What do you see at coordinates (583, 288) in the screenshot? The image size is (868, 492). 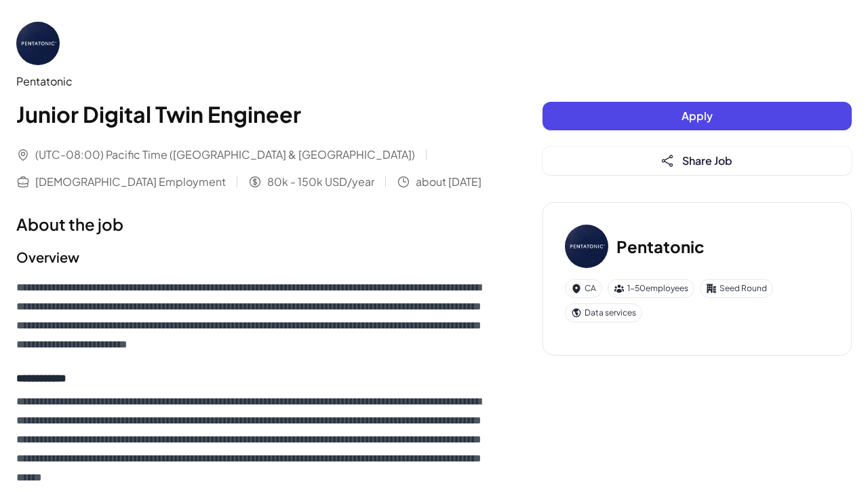 I see `div: CA` at bounding box center [583, 288].